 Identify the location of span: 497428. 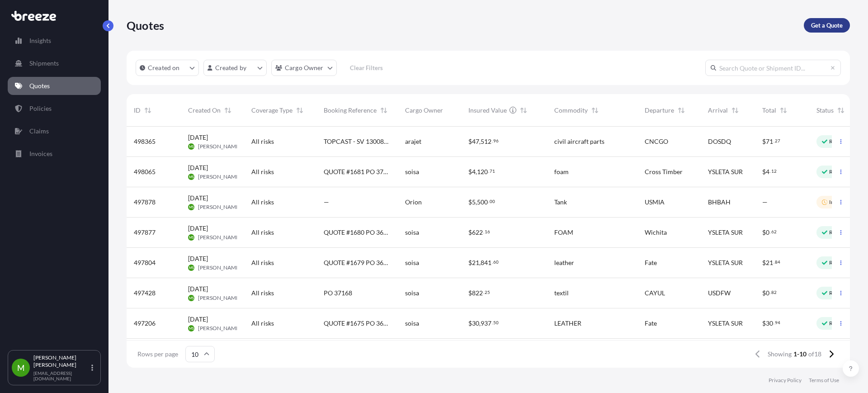
(145, 293).